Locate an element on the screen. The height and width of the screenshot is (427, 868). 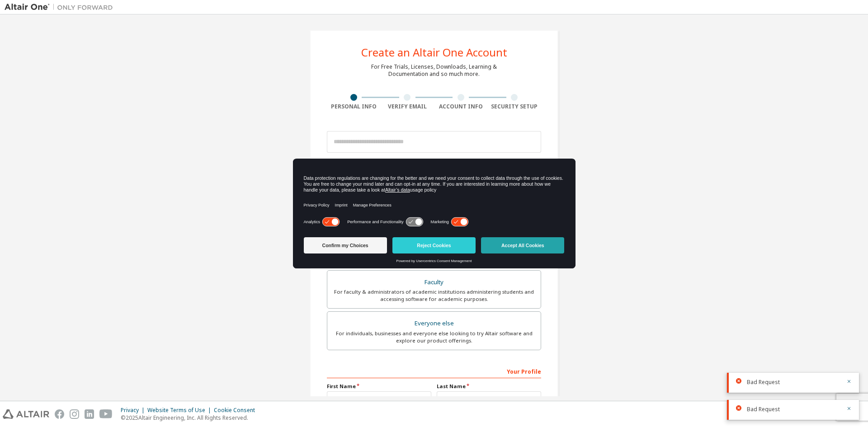
div: Security Setup is located at coordinates (514, 107).